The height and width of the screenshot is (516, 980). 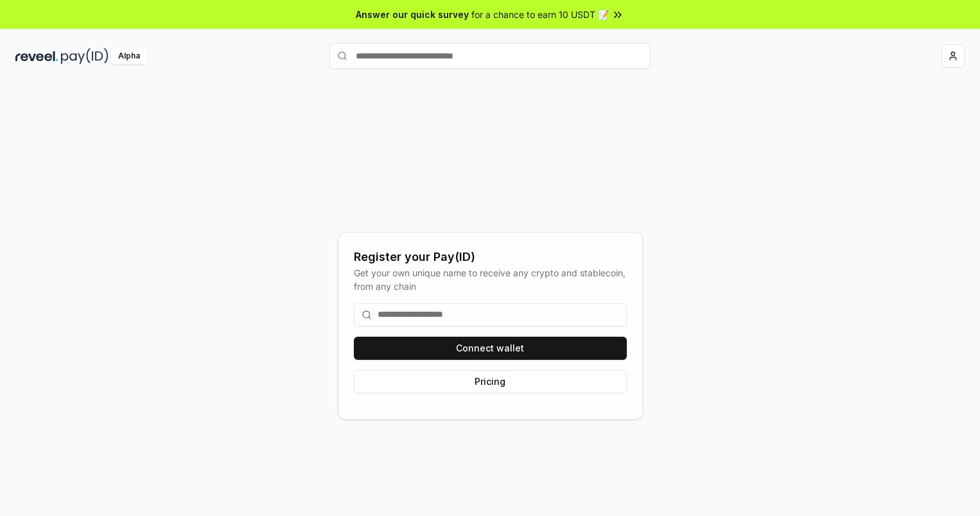 I want to click on button: Pricing, so click(x=490, y=382).